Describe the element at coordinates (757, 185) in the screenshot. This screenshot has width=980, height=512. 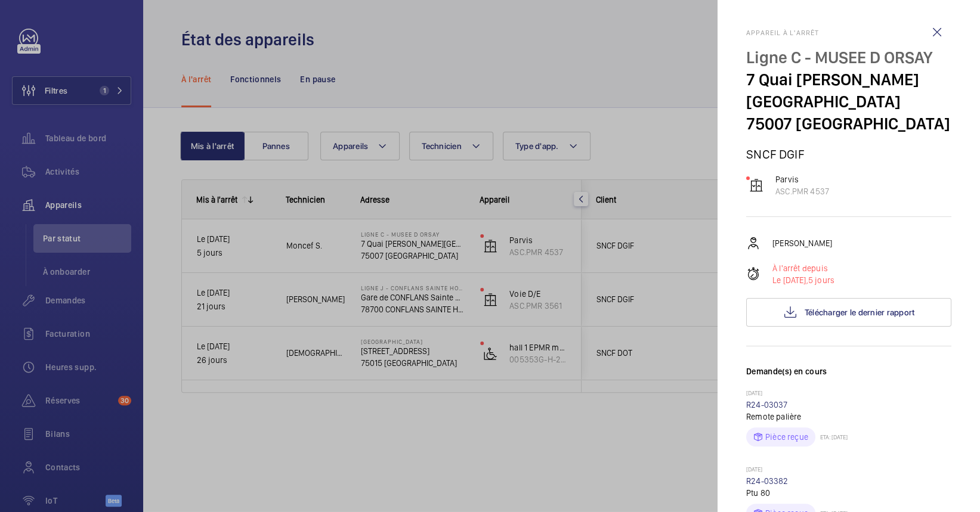
I see `img: elevator.svg` at that location.